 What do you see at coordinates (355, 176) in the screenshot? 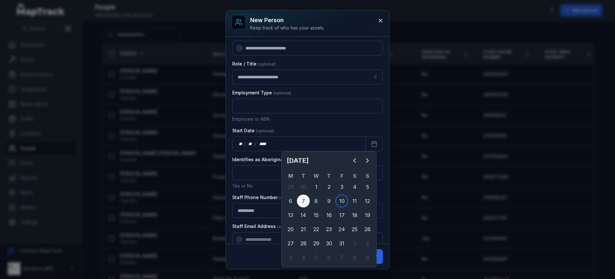
I see `th: S` at bounding box center [355, 176].